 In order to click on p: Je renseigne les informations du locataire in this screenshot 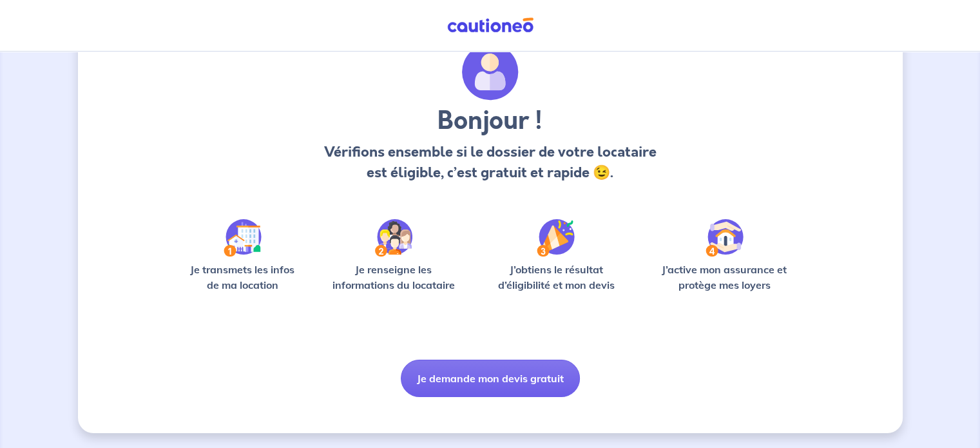, I will do `click(393, 277)`.